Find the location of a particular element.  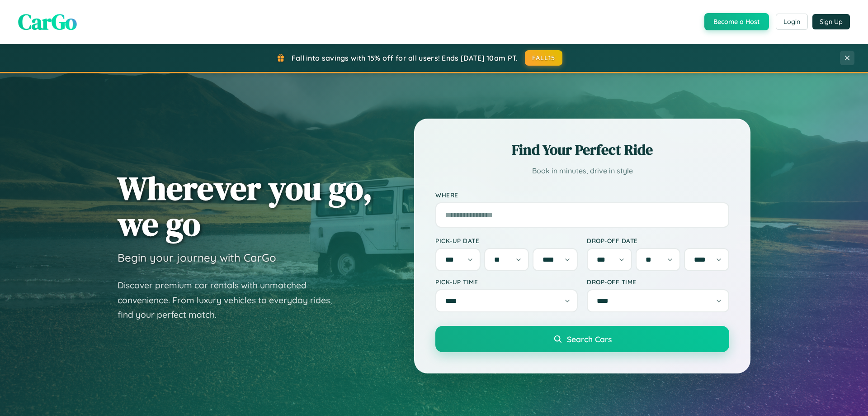

h2: Find Your Perfect Ride is located at coordinates (582, 150).